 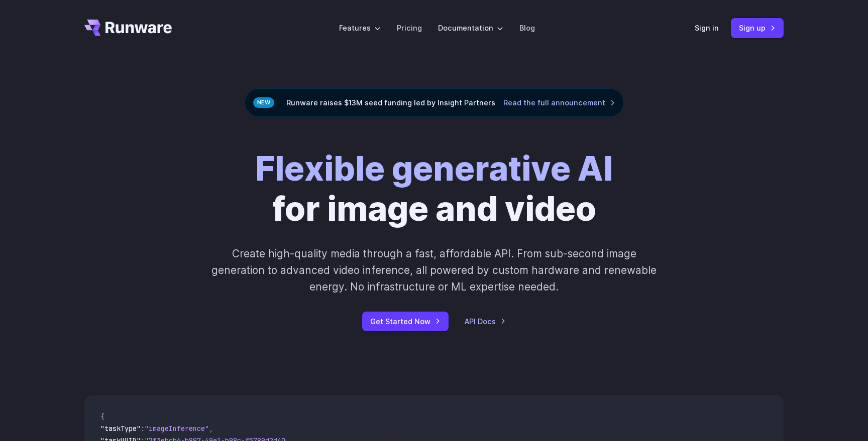 I want to click on h1: for image and video, so click(x=434, y=189).